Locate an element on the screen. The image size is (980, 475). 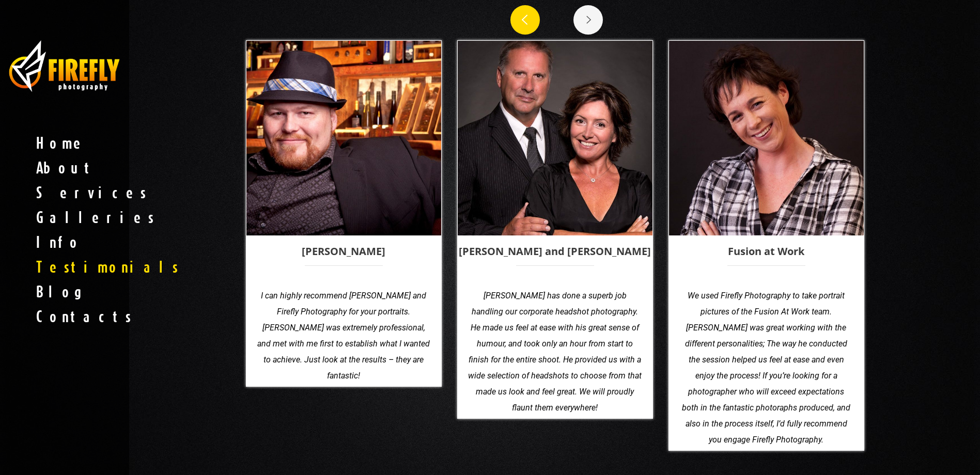
img: business photography is located at coordinates (65, 66).